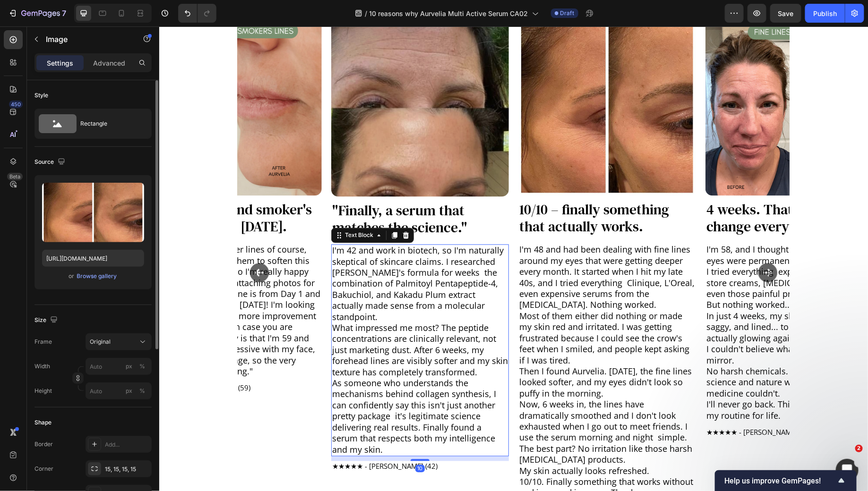  Describe the element at coordinates (635, 229) in the screenshot. I see `p: I'm 58, and I thought these lines around my eyes were permanent.` at that location.